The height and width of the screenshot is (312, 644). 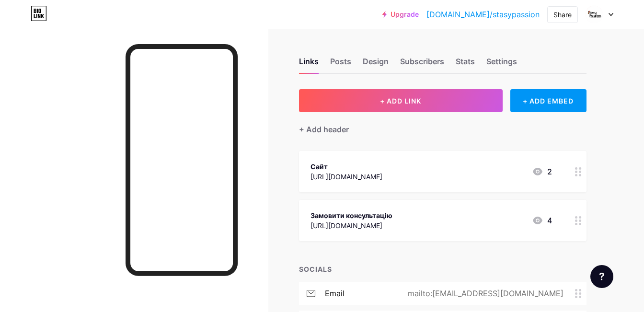 I want to click on div: Stats, so click(x=465, y=64).